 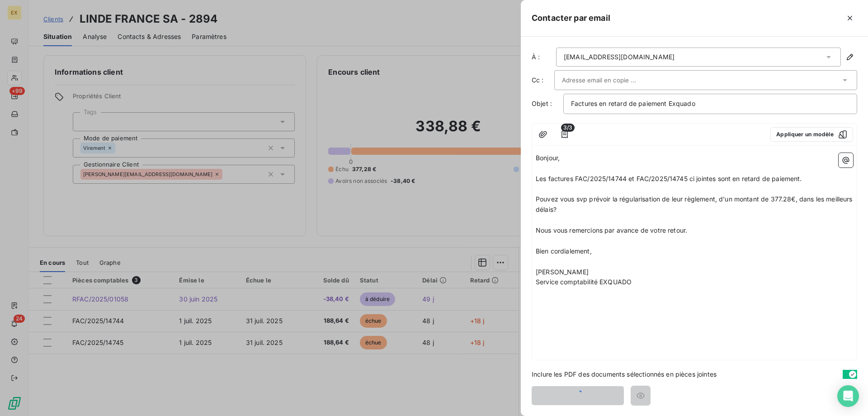 I want to click on span: Les factures FAC/2025/14744 et FAC/2025/14745 ci jointes sont en retard de paiement., so click(x=669, y=178).